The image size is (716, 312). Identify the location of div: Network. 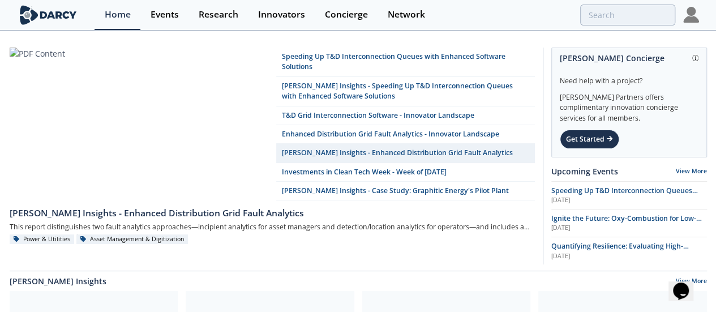
(406, 15).